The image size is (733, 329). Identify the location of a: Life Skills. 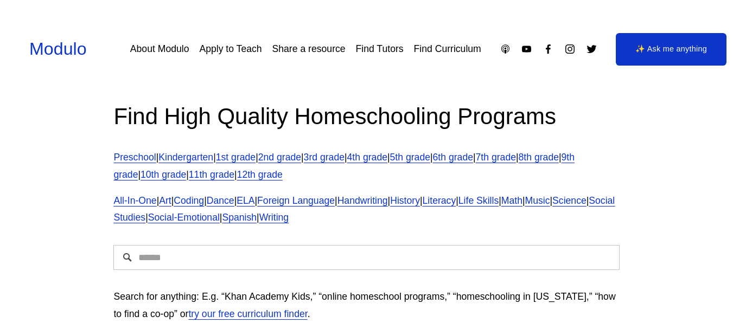
(479, 201).